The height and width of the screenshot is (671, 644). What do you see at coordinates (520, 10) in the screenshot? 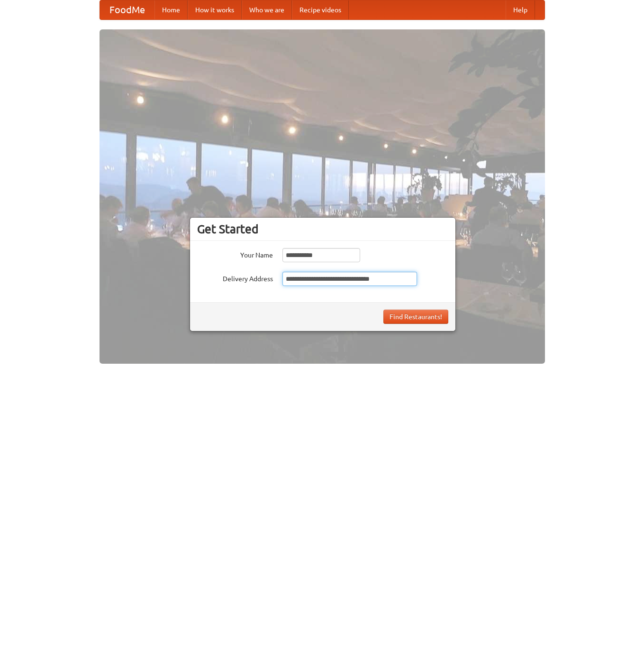
I see `a: Help` at bounding box center [520, 10].